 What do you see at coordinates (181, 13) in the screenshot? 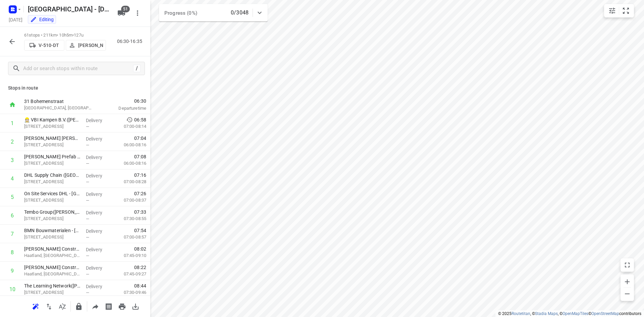
I see `span: Progress (0%)` at bounding box center [181, 13].